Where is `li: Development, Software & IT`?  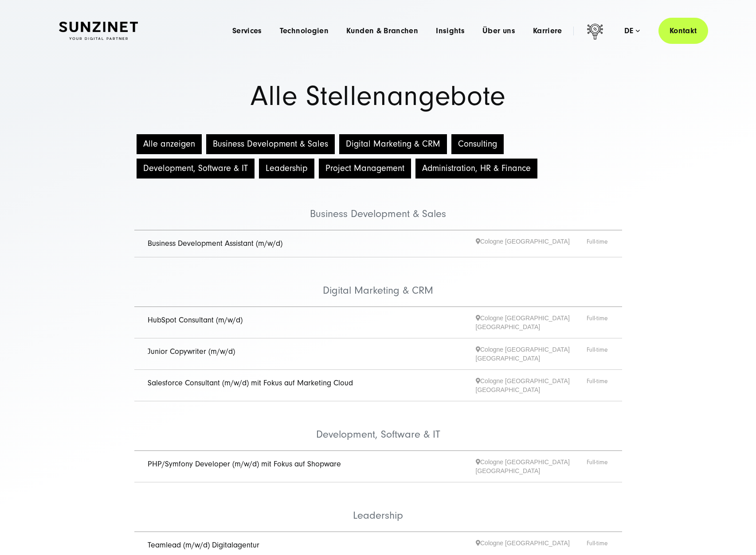
li: Development, Software & IT is located at coordinates (378, 426).